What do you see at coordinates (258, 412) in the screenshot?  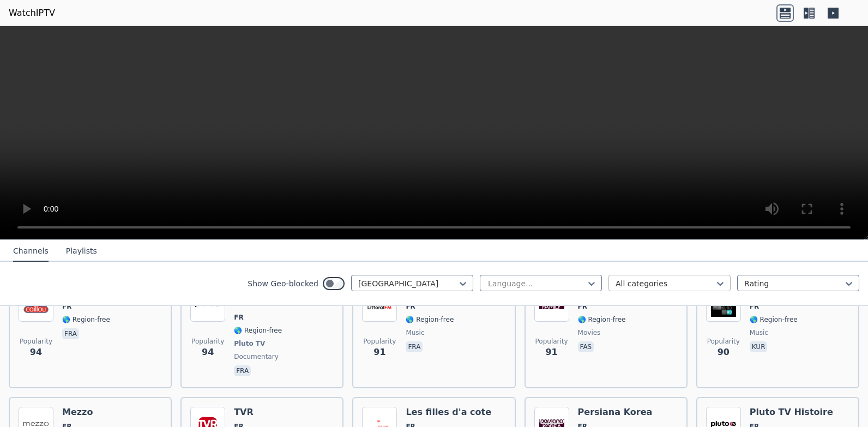 I see `h6: TVR` at bounding box center [258, 412].